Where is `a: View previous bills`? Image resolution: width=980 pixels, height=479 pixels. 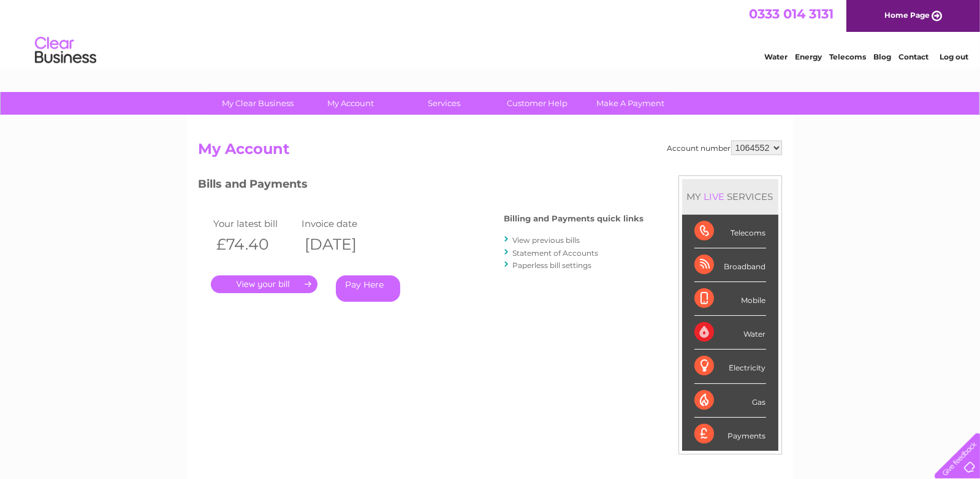
a: View previous bills is located at coordinates (547, 240).